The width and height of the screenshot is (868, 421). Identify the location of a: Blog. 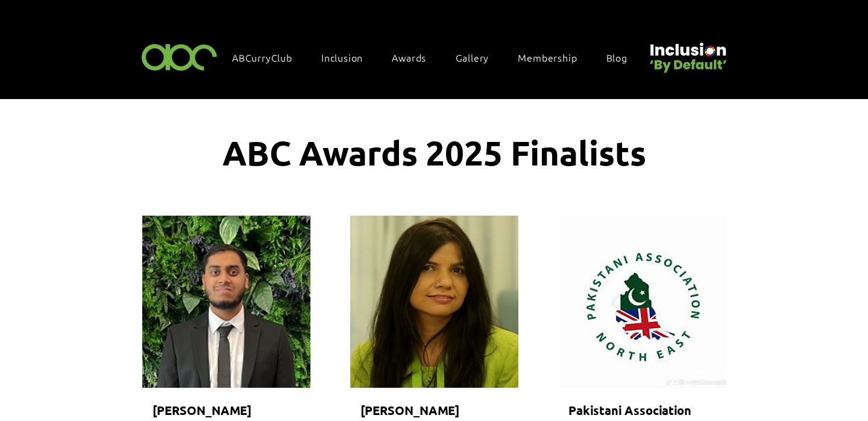
(622, 57).